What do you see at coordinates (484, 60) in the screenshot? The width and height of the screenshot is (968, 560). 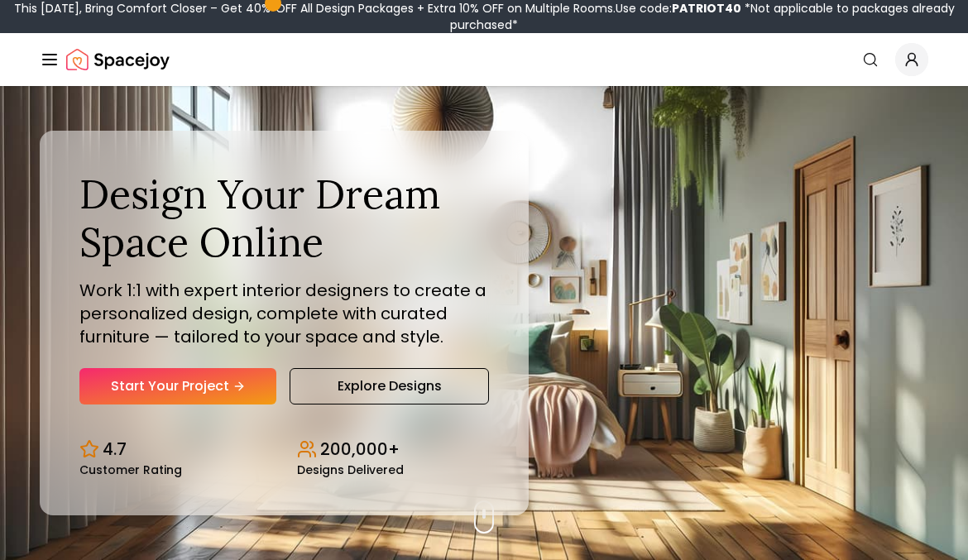 I see `nav: Global` at bounding box center [484, 60].